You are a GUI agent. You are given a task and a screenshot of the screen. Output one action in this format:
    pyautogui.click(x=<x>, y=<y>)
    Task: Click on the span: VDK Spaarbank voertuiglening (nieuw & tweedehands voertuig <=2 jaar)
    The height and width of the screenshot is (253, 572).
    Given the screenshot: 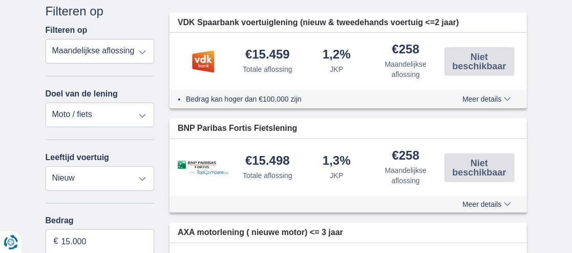 What is the action you would take?
    pyautogui.click(x=318, y=23)
    